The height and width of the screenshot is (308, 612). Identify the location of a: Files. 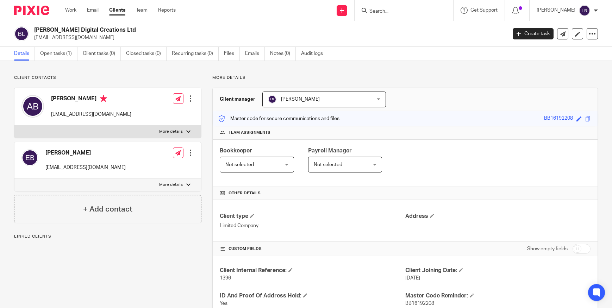
(232, 54).